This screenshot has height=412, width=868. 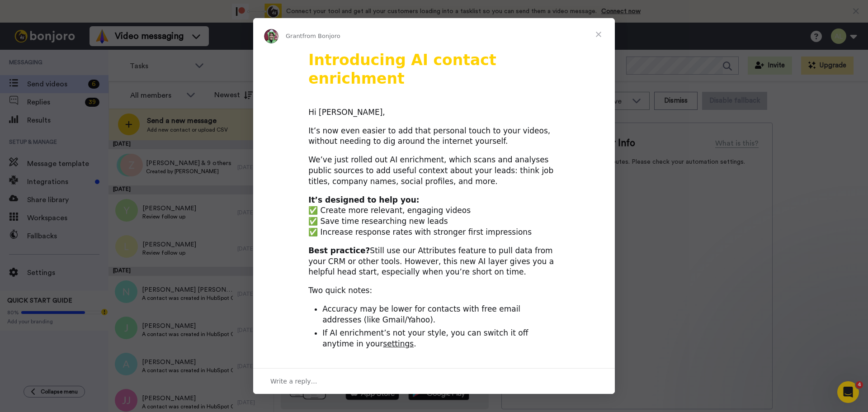 I want to click on b: It’s designed to help you:, so click(x=363, y=200).